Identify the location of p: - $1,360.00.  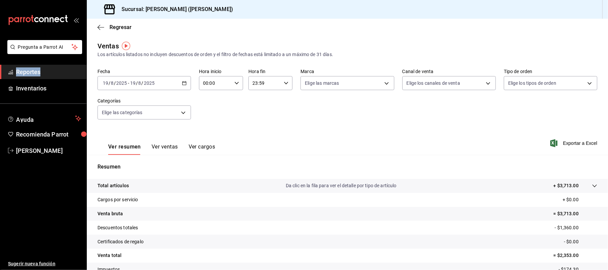
(576, 228).